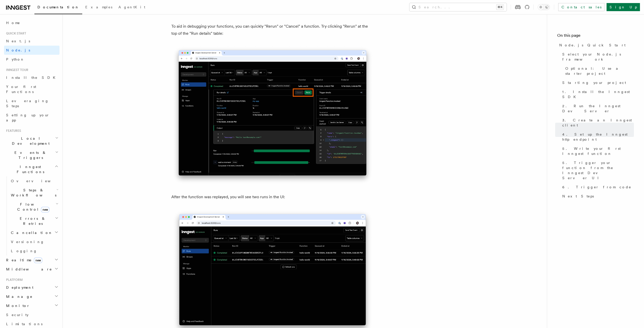 The image size is (644, 328). Describe the element at coordinates (600, 71) in the screenshot. I see `span: Optional: Use a starter project` at that location.